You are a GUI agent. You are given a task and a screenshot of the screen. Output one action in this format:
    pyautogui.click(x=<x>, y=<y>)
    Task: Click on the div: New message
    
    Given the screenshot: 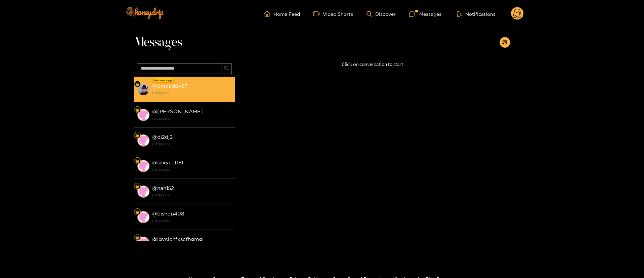 What is the action you would take?
    pyautogui.click(x=163, y=80)
    